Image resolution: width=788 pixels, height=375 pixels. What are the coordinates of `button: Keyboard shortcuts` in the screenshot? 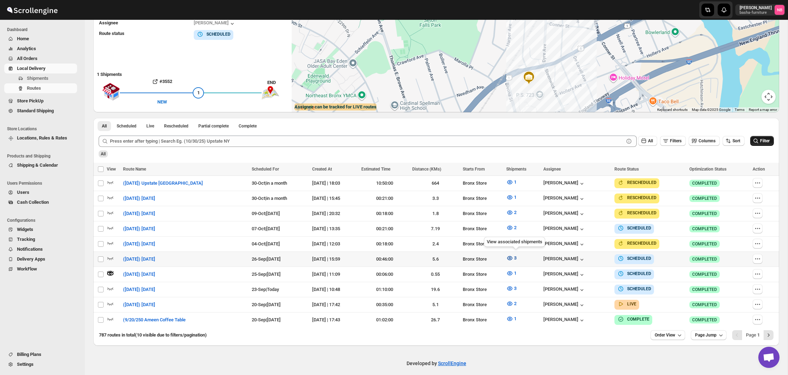 It's located at (672, 110).